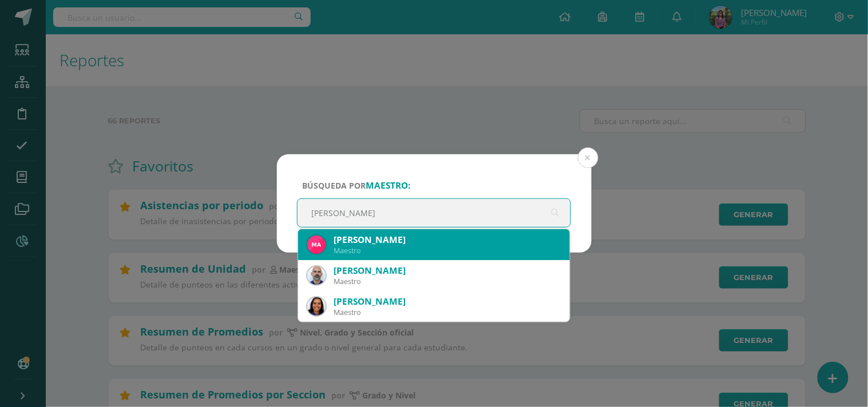  Describe the element at coordinates (388, 185) in the screenshot. I see `strong: maestro:` at that location.